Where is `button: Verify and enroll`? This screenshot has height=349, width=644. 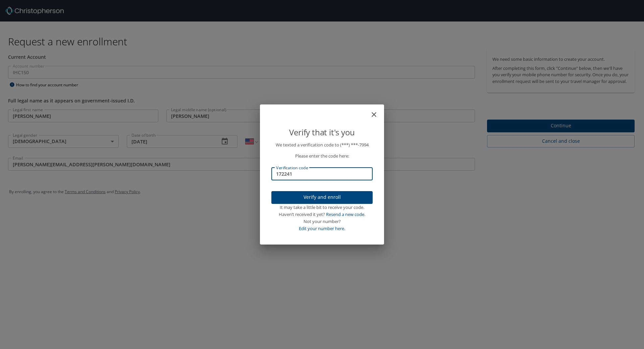 button: Verify and enroll is located at coordinates (322, 197).